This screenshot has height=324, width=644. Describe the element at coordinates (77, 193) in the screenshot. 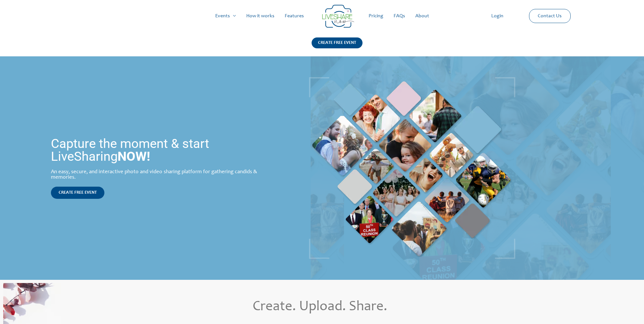

I see `span: CREATE FREE EVENT` at that location.